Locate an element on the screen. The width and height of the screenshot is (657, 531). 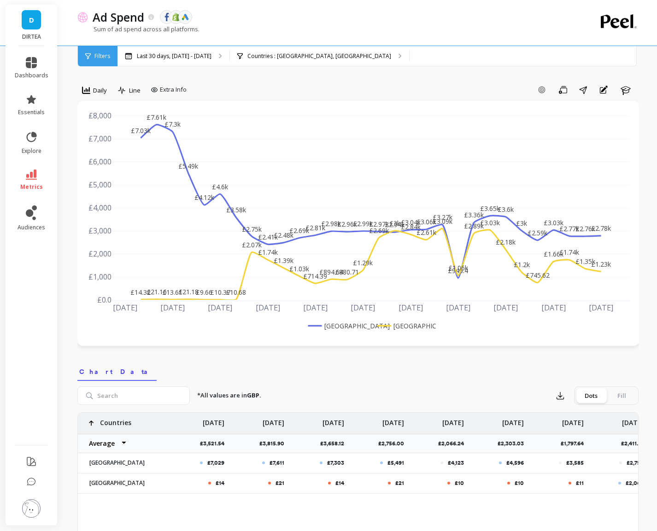
span: explore is located at coordinates (31, 151).